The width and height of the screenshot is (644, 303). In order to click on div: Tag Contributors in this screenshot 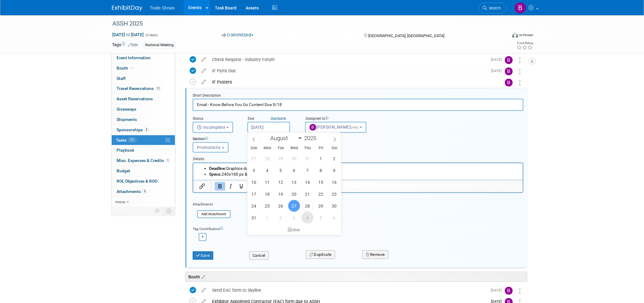, I will do `click(358, 228)`.